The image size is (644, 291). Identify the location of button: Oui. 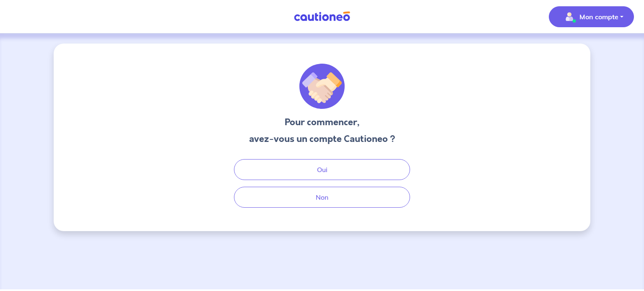
(322, 170).